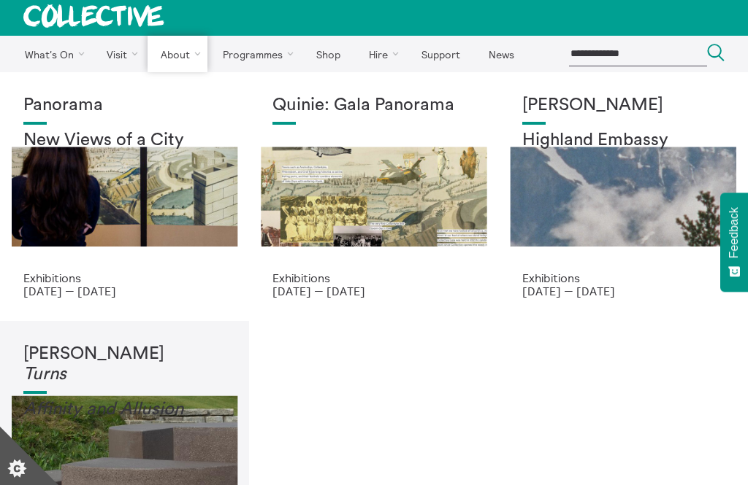 The image size is (748, 485). What do you see at coordinates (256, 54) in the screenshot?
I see `a: Programmes` at bounding box center [256, 54].